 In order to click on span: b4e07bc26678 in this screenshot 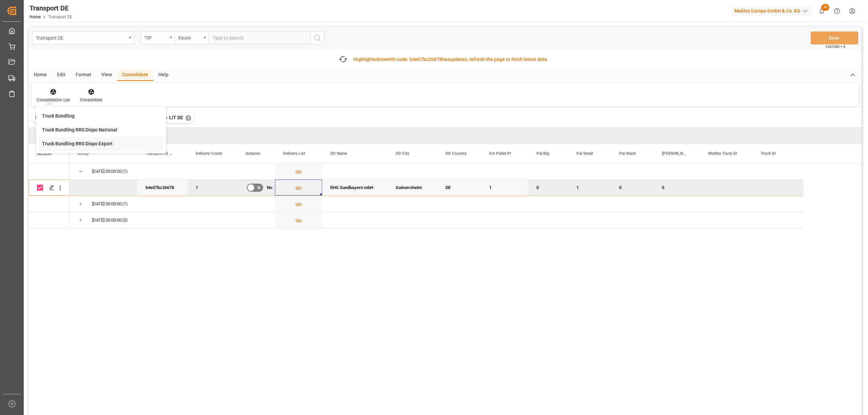, I will do `click(426, 59)`.